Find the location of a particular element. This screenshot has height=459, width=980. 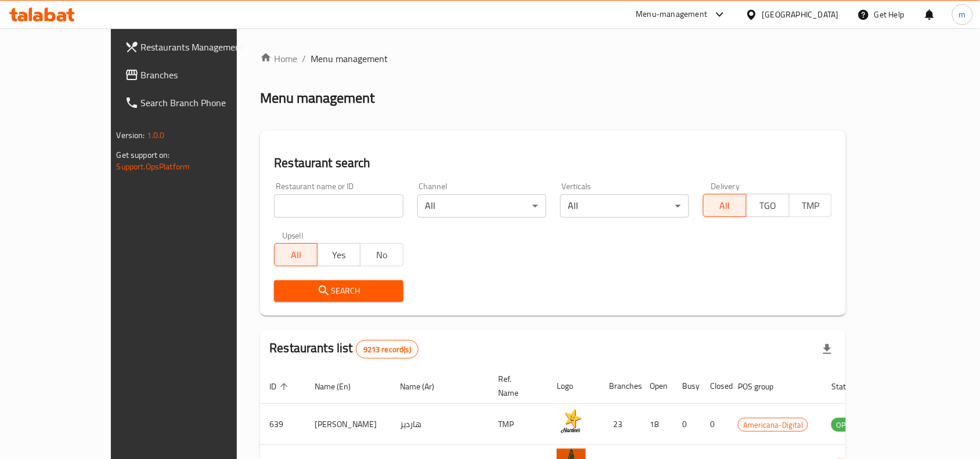

img: Hardee's is located at coordinates (571, 422).